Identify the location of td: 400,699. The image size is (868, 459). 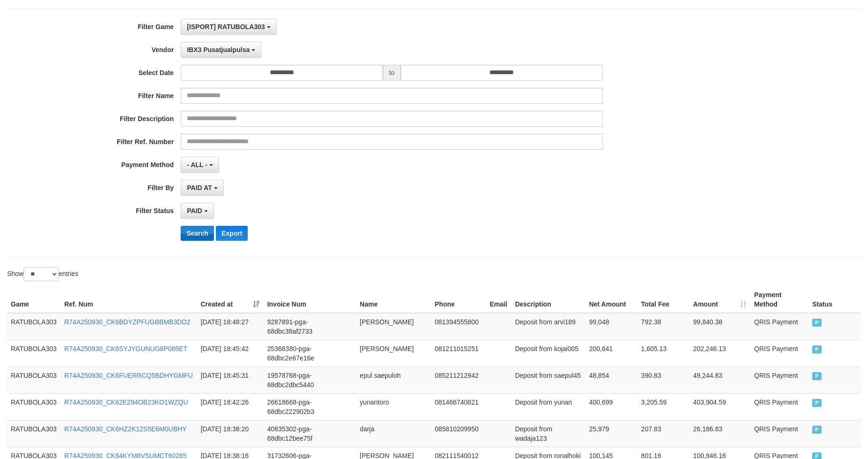
(611, 407).